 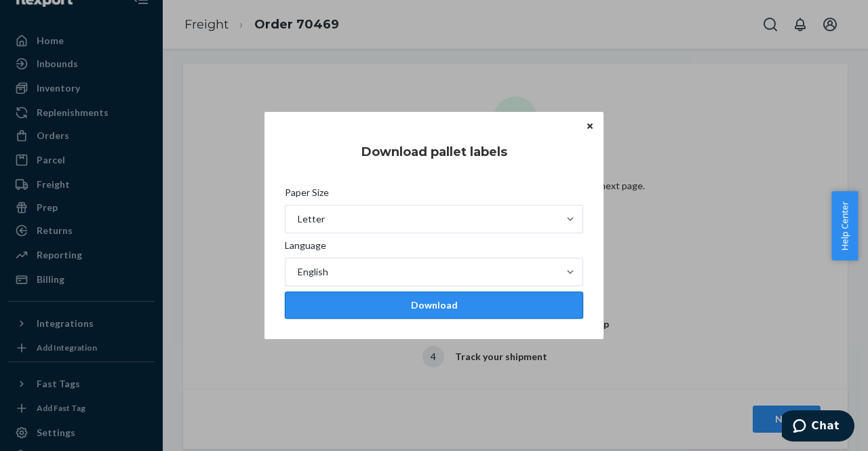 I want to click on div: English, so click(x=313, y=272).